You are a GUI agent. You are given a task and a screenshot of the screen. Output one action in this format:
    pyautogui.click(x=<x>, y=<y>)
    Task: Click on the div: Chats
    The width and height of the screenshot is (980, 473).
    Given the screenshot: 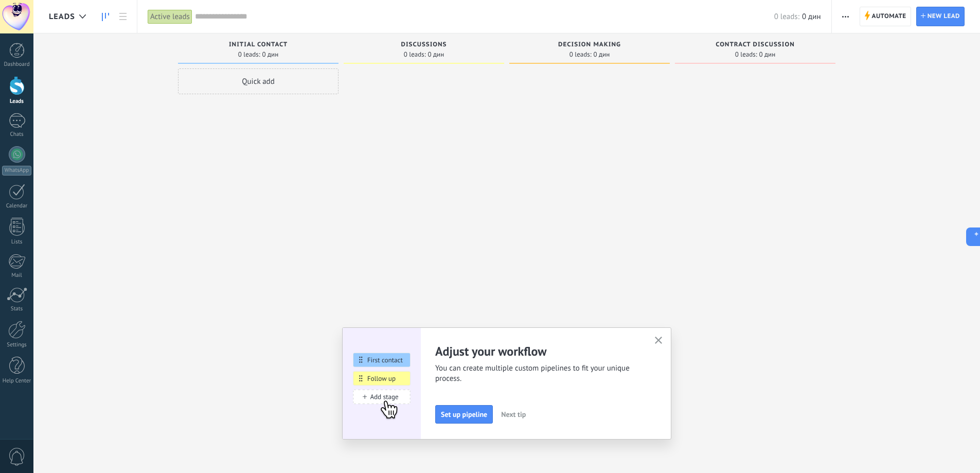 What is the action you would take?
    pyautogui.click(x=17, y=135)
    